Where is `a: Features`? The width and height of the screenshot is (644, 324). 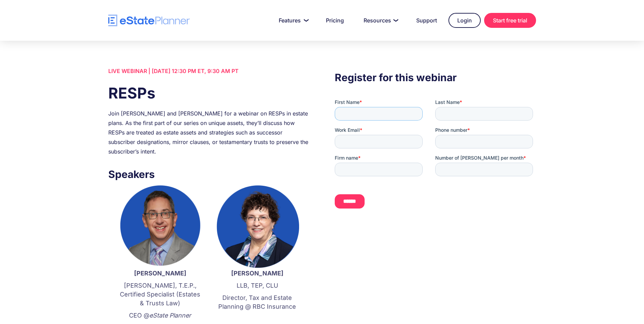 a: Features is located at coordinates (292, 20).